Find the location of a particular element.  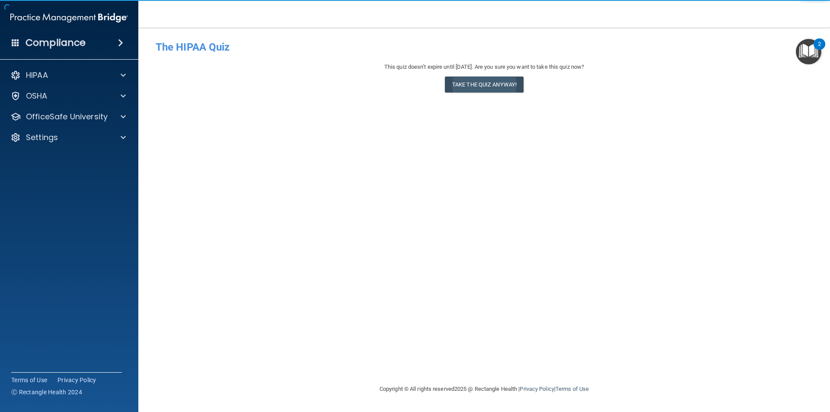

button: Take the quiz anyway! is located at coordinates (484, 84).